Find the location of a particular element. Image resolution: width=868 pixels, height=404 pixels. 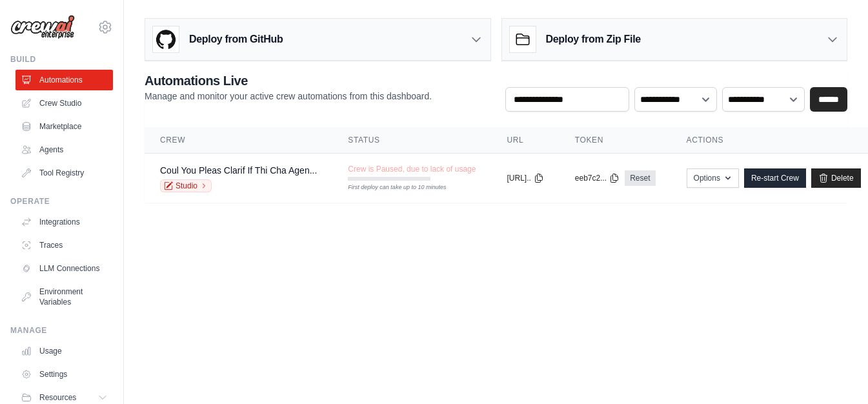

div: Operate is located at coordinates (61, 202).